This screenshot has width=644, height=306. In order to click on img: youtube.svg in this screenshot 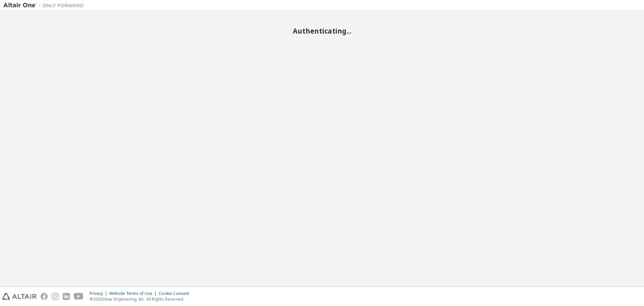, I will do `click(79, 296)`.